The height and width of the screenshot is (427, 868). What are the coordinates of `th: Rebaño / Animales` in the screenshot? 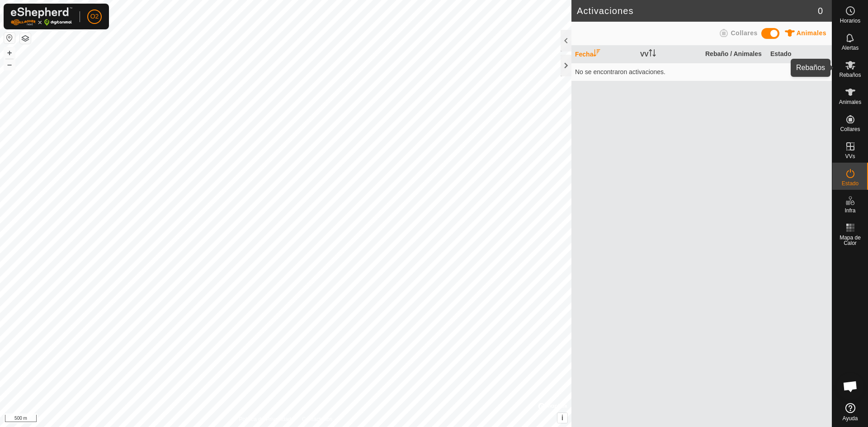 It's located at (734, 54).